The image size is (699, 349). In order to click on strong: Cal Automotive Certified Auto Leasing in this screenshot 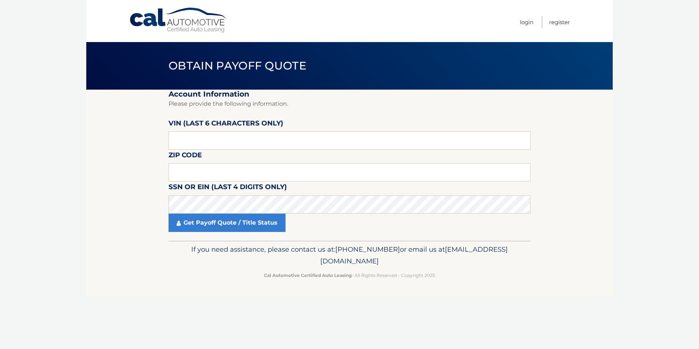, I will do `click(308, 275)`.